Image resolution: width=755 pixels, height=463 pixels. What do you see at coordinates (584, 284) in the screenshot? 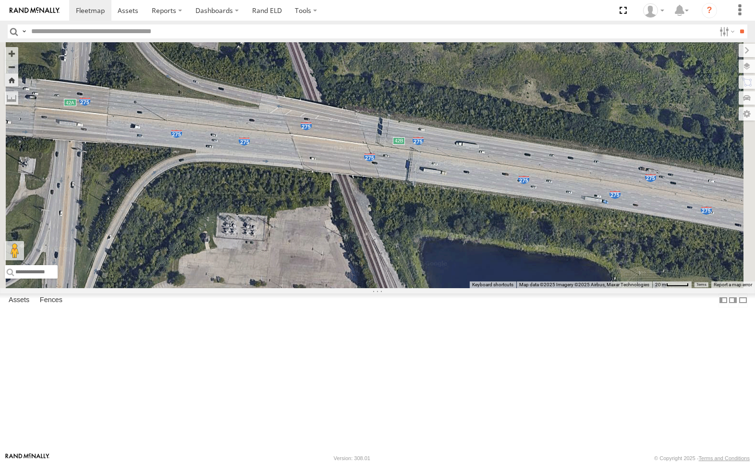
I see `span: Map data ©2025 Imagery ©2025 Airbus, Maxar Technologies` at bounding box center [584, 284].